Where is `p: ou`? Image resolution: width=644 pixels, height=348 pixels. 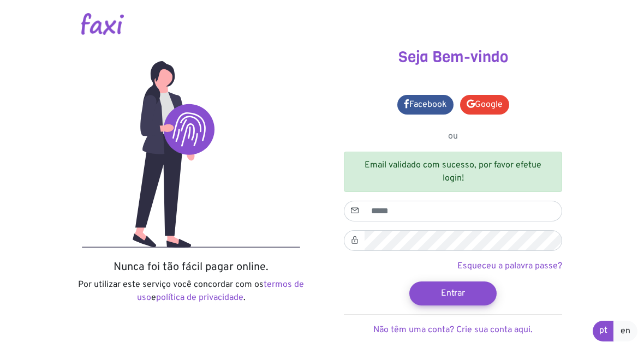 p: ou is located at coordinates (453, 136).